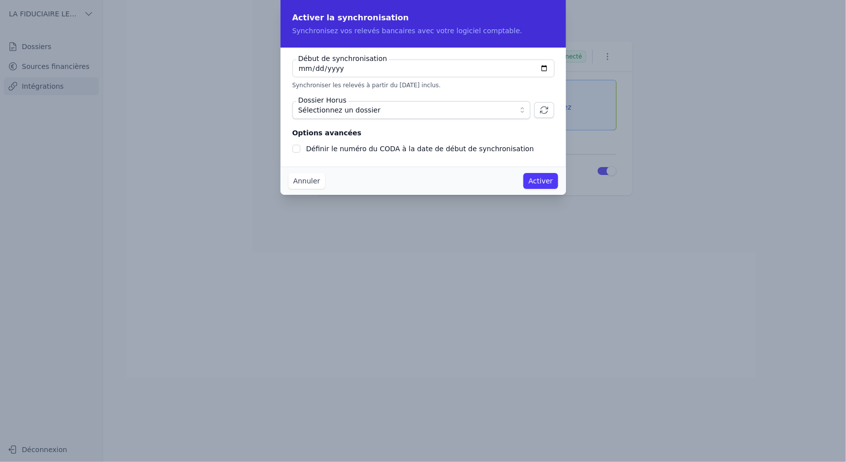 The height and width of the screenshot is (462, 846). I want to click on p: Synchronisez vos relevés bancaires avec votre logiciel comptable., so click(423, 31).